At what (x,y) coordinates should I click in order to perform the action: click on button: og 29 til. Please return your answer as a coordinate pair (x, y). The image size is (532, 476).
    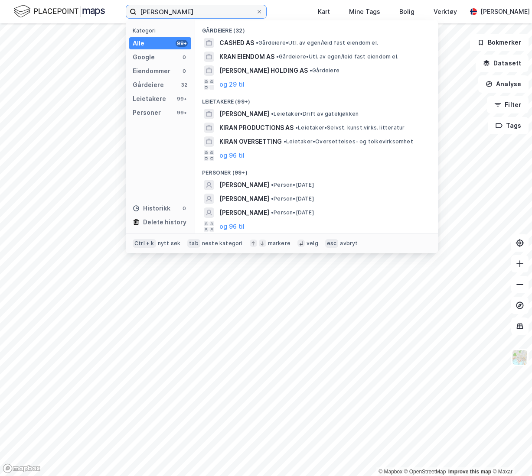
    Looking at the image, I should click on (232, 85).